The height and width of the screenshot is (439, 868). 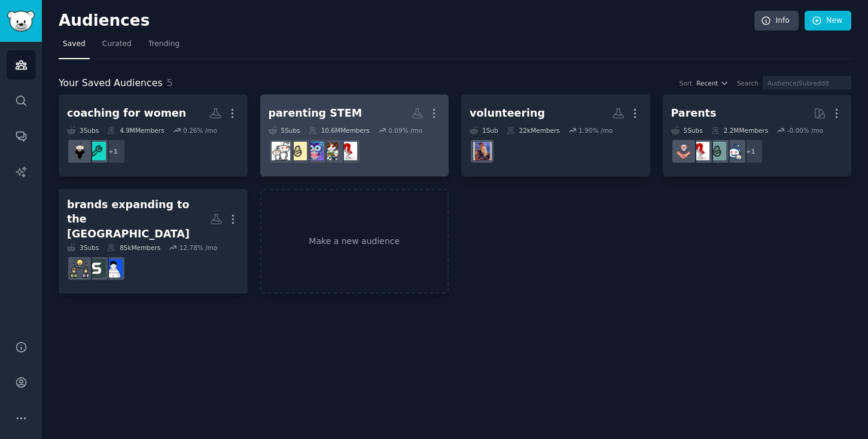 What do you see at coordinates (807, 83) in the screenshot?
I see `input: Audience/Subreddit` at bounding box center [807, 83].